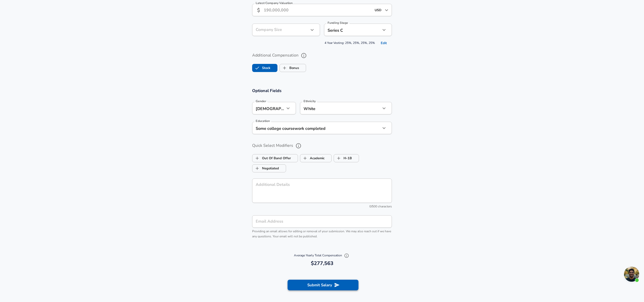 This screenshot has height=302, width=644. I want to click on button: Open, so click(386, 10).